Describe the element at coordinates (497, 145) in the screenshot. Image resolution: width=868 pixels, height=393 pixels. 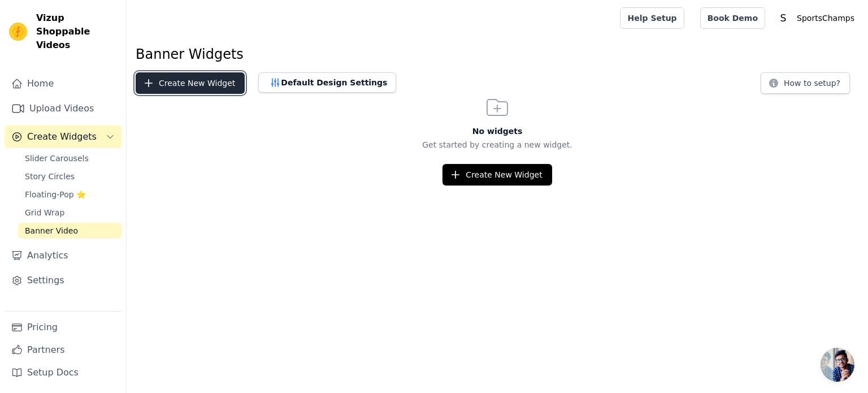
I see `p: Get started by creating a new widget.` at that location.